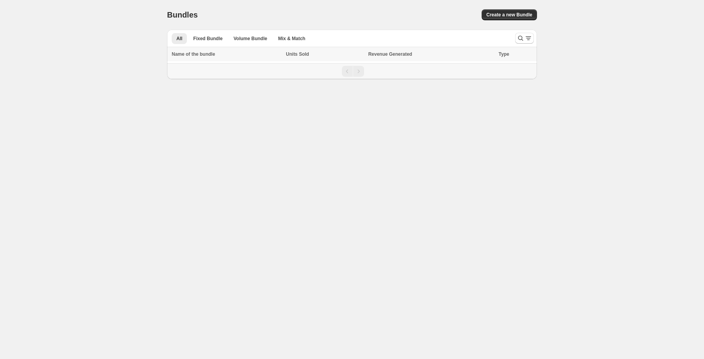 Image resolution: width=704 pixels, height=359 pixels. What do you see at coordinates (179, 39) in the screenshot?
I see `span: All` at bounding box center [179, 39].